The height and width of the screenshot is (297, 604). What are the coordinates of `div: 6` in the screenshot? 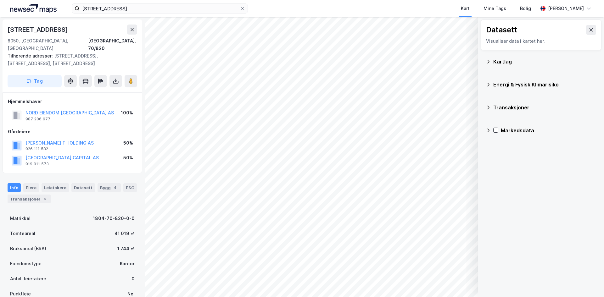 It's located at (45, 199).